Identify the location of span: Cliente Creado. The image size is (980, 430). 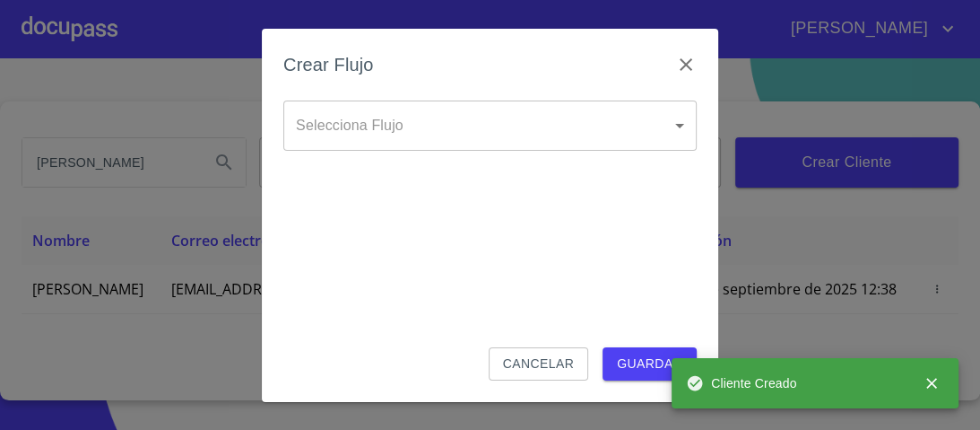
(742, 383).